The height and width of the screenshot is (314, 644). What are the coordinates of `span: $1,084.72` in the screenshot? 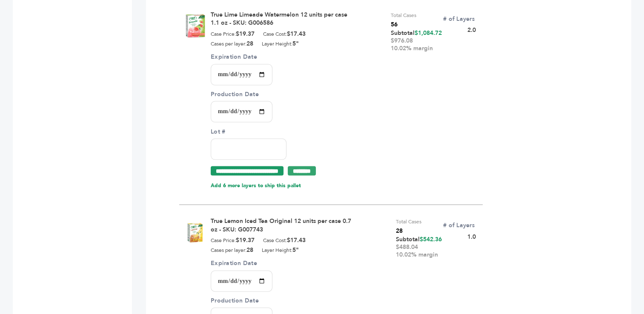 It's located at (428, 33).